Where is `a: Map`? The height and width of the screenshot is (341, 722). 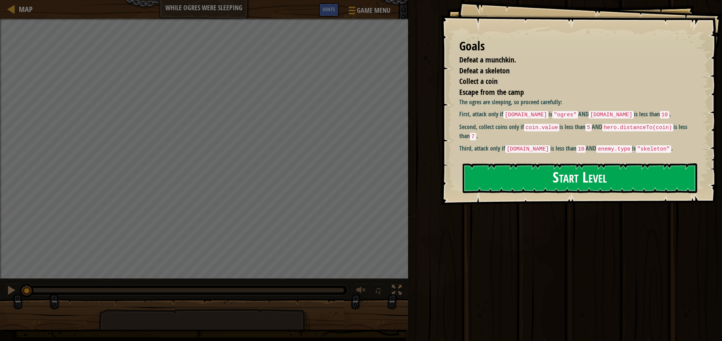
a: Map is located at coordinates (24, 9).